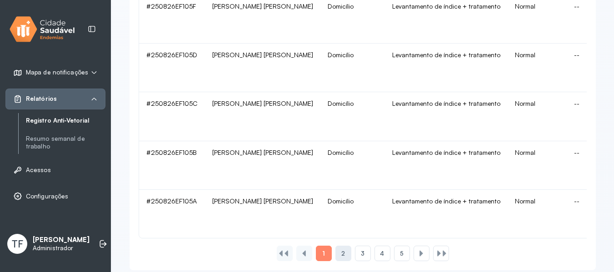 This screenshot has height=272, width=614. What do you see at coordinates (172, 165) in the screenshot?
I see `td: #250826EF105B` at bounding box center [172, 165].